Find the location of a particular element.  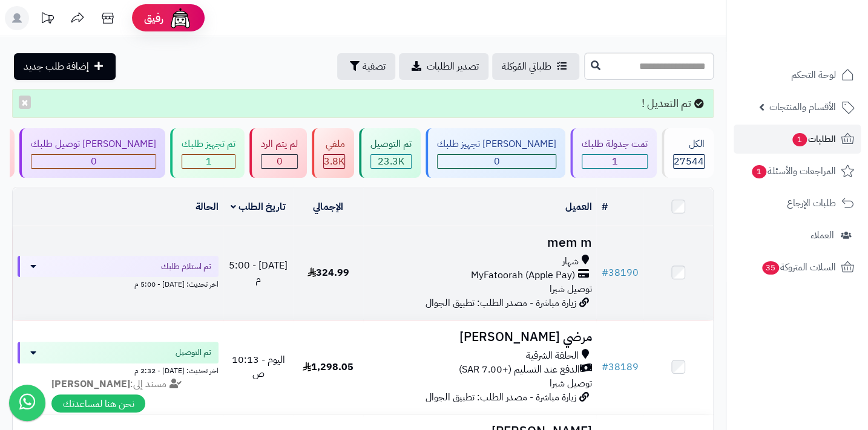

span: المراجعات والأسئلة is located at coordinates (793, 171).